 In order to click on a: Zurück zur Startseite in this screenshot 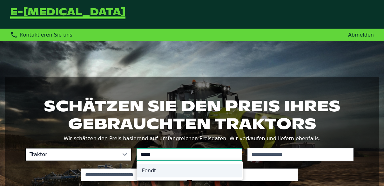, I will do `click(68, 14)`.